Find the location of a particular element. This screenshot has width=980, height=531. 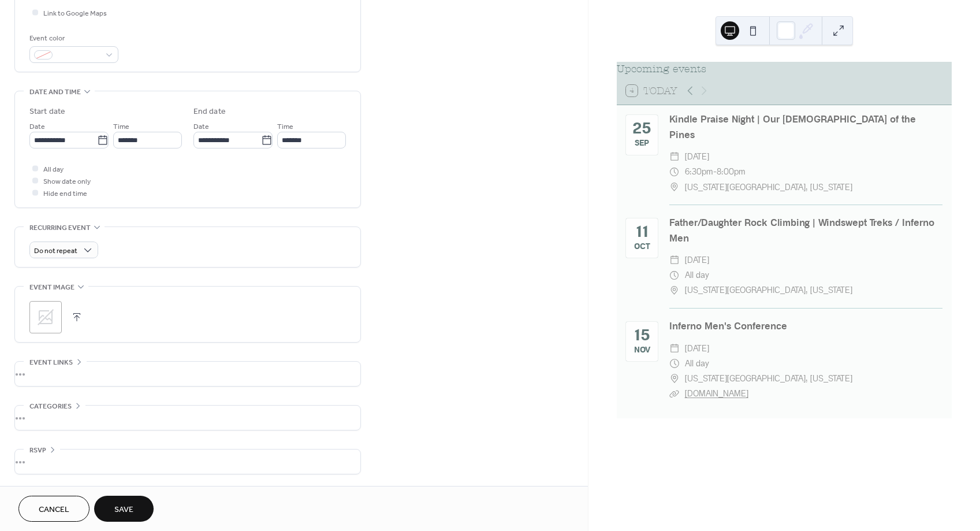

div: Upcoming events is located at coordinates (784, 70).